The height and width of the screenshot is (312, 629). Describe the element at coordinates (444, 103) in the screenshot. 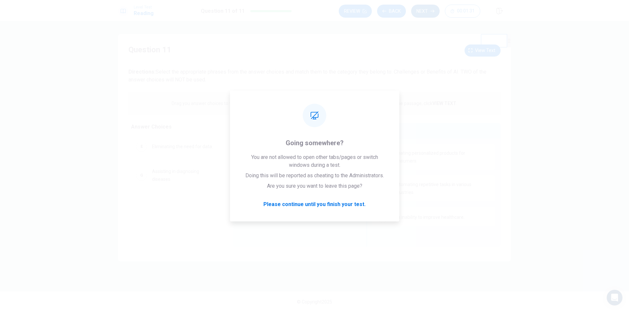

I see `strong: VIEW TEXT` at that location.